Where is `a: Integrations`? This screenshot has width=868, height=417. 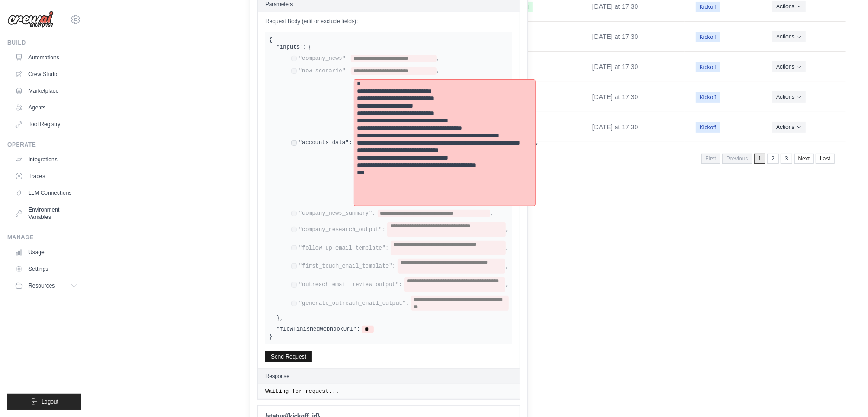 a: Integrations is located at coordinates (46, 160).